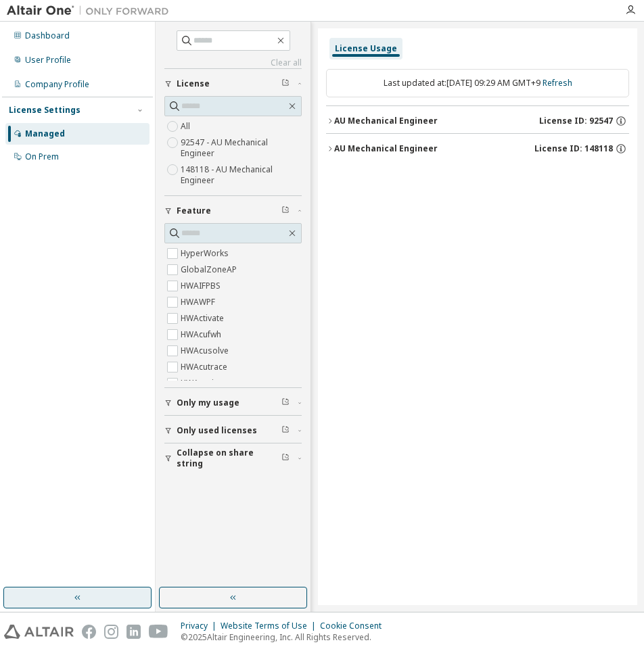 This screenshot has height=651, width=644. I want to click on div: Privacy, so click(200, 626).